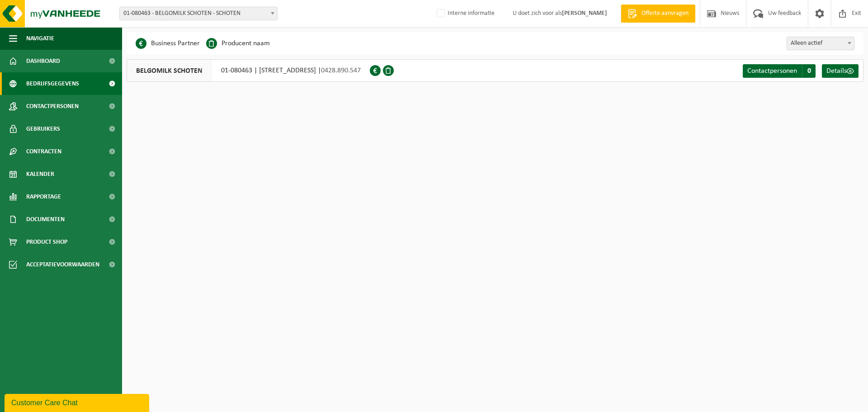  Describe the element at coordinates (658, 13) in the screenshot. I see `a: Offerte aanvragen` at that location.